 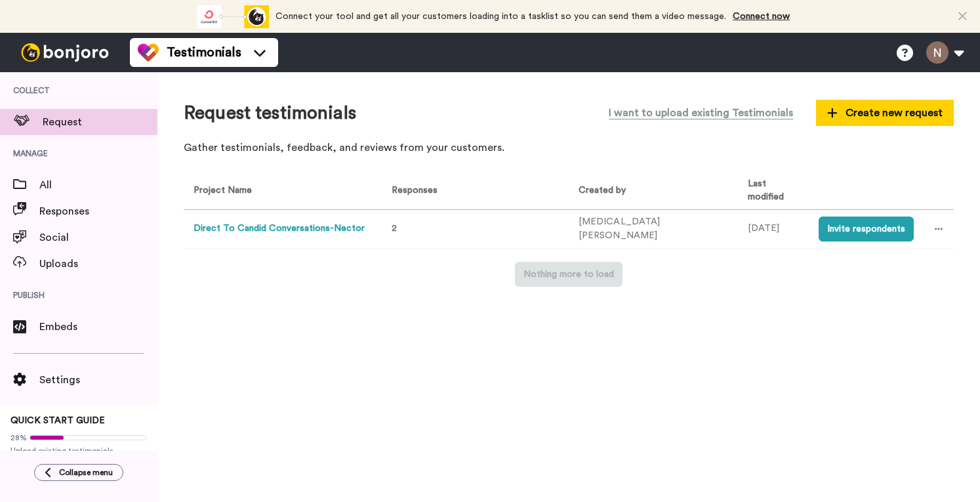 I want to click on span: Connect your tool and get all your customers loading into a tasklist so you can send them a video..., so click(x=501, y=16).